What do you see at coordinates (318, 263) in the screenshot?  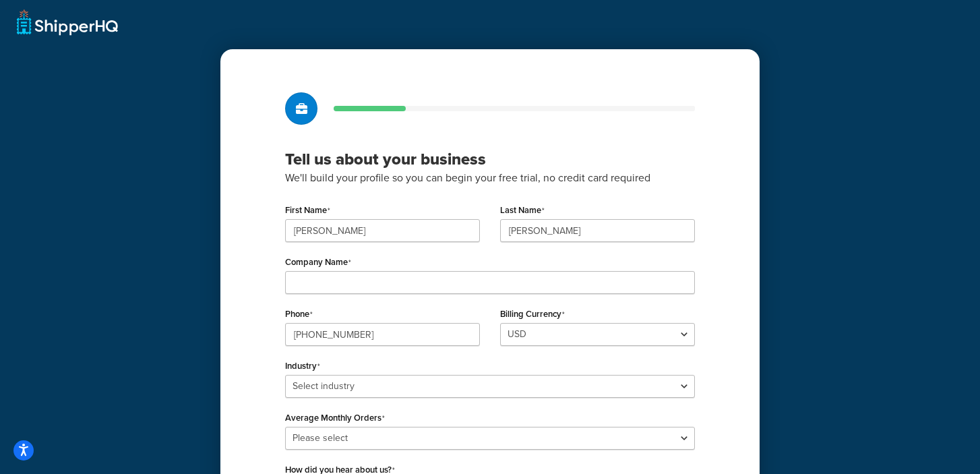 I see `label: Company Name` at bounding box center [318, 263].